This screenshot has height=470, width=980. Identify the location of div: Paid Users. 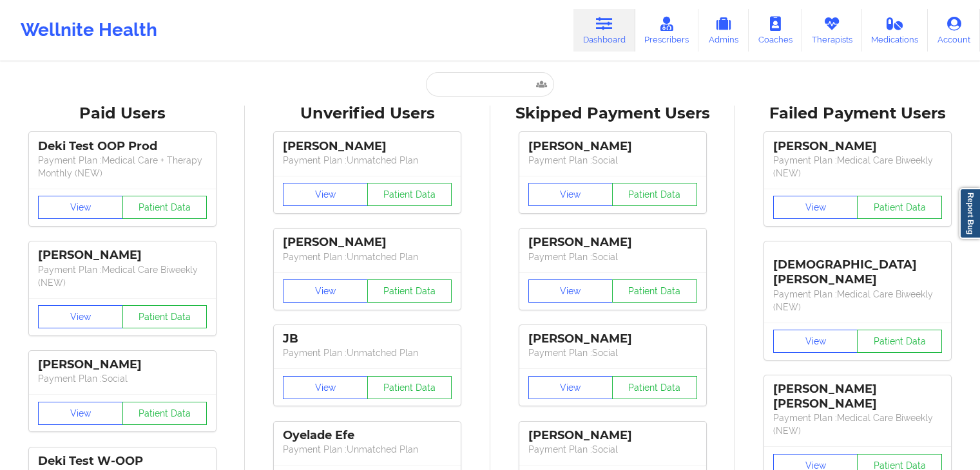
(123, 113).